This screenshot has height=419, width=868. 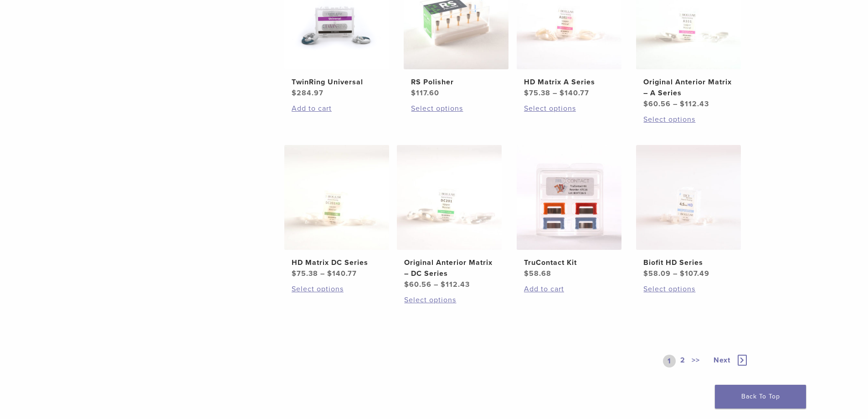 I want to click on a: Add to cart: “TruContact Kit”, so click(x=569, y=289).